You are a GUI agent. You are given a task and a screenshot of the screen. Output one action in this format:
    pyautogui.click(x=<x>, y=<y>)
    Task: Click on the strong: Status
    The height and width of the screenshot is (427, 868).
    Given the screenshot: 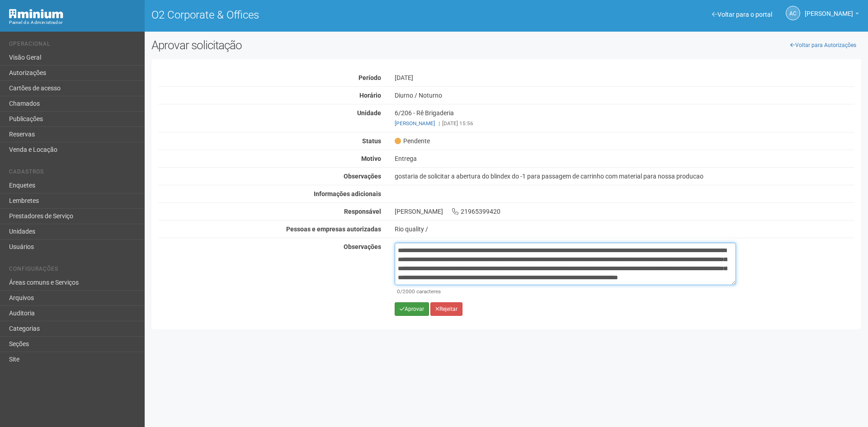 What is the action you would take?
    pyautogui.click(x=371, y=141)
    